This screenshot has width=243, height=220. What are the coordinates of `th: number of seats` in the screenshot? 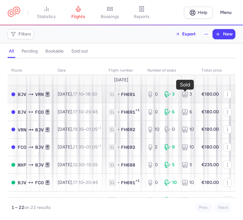 It's located at (171, 71).